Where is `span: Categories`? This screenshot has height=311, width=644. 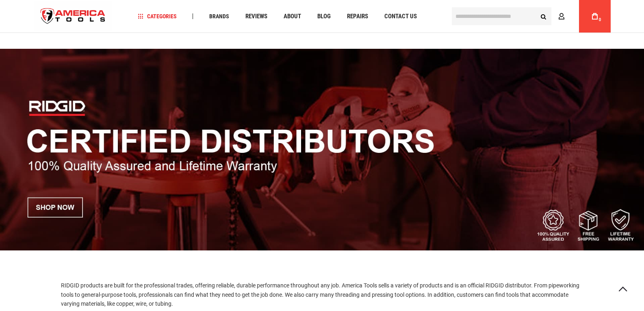
span: Categories is located at coordinates (157, 16).